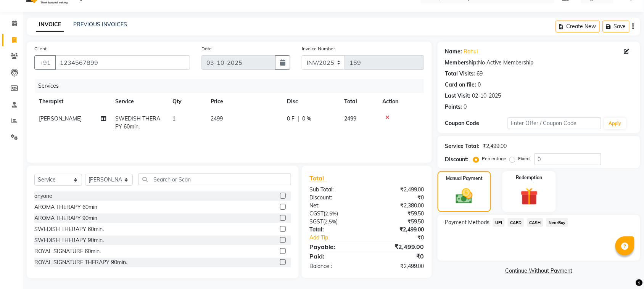  Describe the element at coordinates (187, 102) in the screenshot. I see `th: Qty` at that location.